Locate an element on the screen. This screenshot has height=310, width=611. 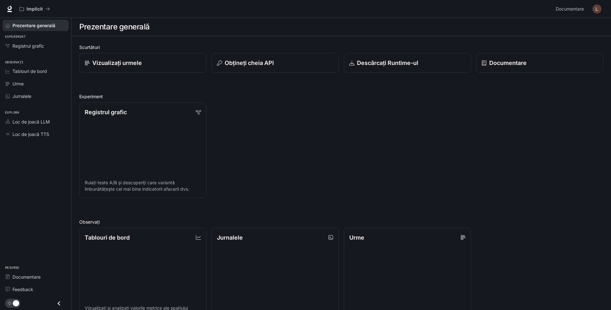
a: Loc de joacă TTS is located at coordinates (35, 134).